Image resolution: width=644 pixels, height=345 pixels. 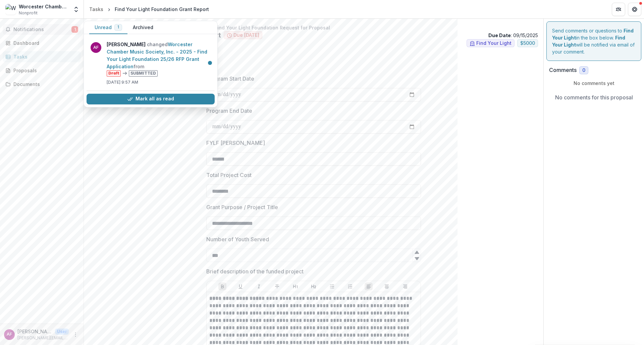 What do you see at coordinates (161, 9) in the screenshot?
I see `div: Find Your Light Foundation Grant Report` at bounding box center [161, 9].